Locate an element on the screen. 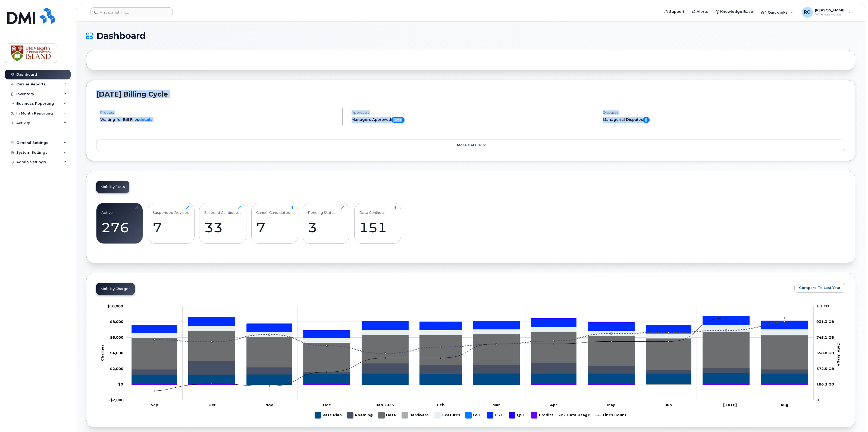  li: Waiting for Bill Files is located at coordinates (219, 119).